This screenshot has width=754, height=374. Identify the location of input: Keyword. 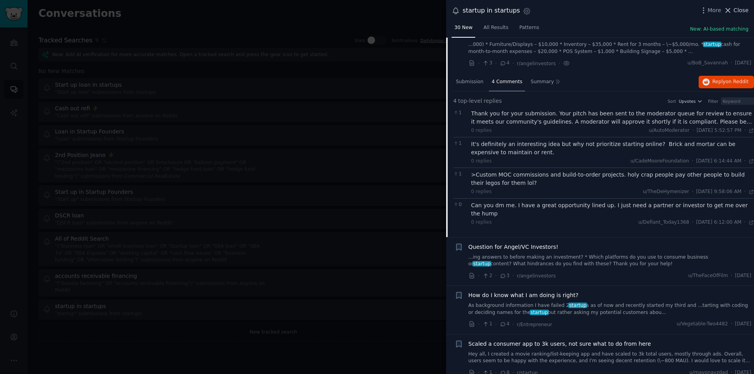
(737, 101).